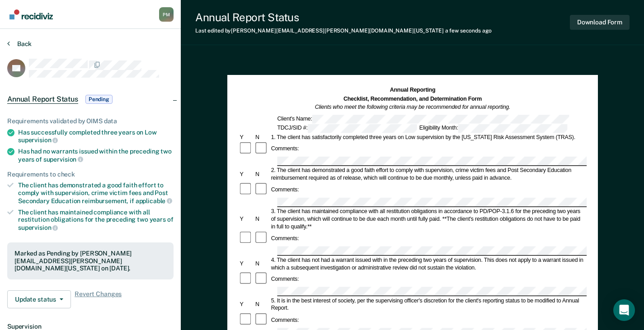 The height and width of the screenshot is (330, 644). Describe the element at coordinates (347, 128) in the screenshot. I see `div: TDCJ/SID #:` at that location.